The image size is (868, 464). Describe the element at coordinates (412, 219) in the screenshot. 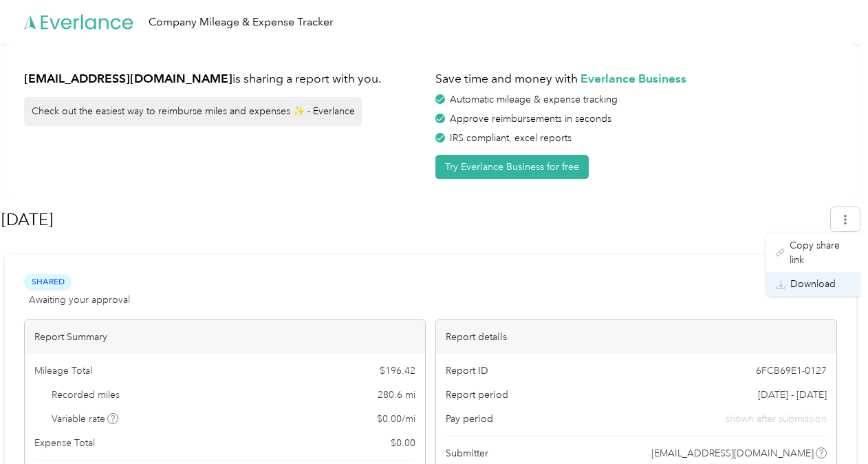

I see `h1: Aug 2025` at that location.